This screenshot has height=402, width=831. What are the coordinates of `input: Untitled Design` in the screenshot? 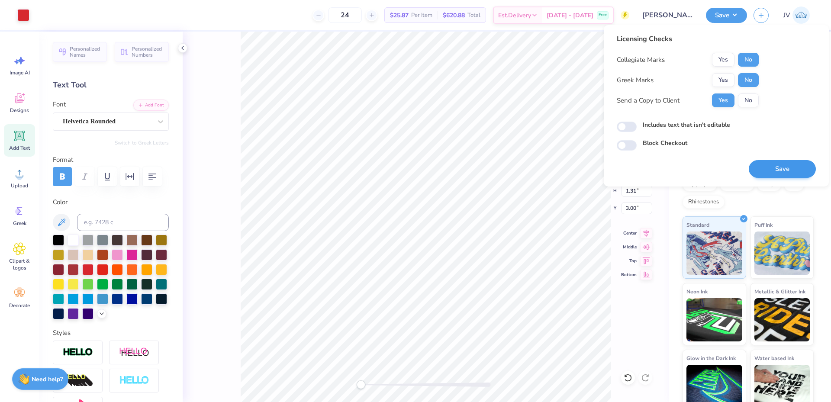 It's located at (668, 15).